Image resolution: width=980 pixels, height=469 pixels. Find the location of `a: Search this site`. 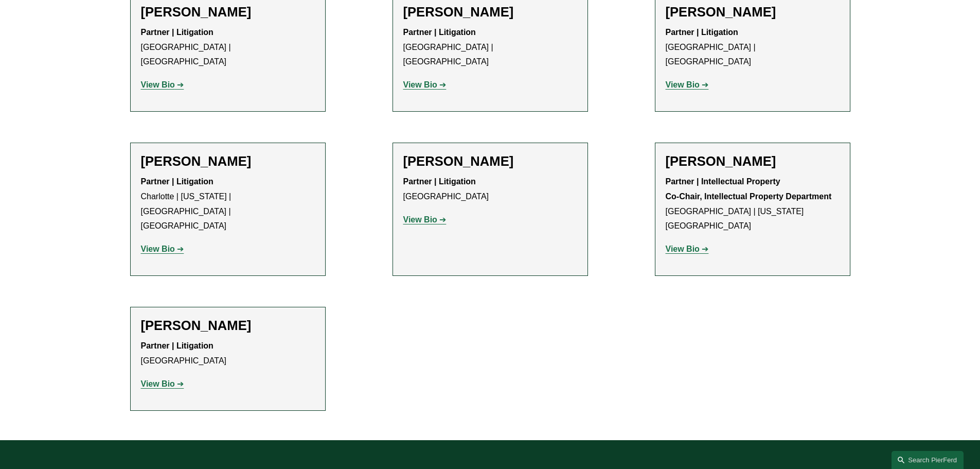

a: Search this site is located at coordinates (927, 460).